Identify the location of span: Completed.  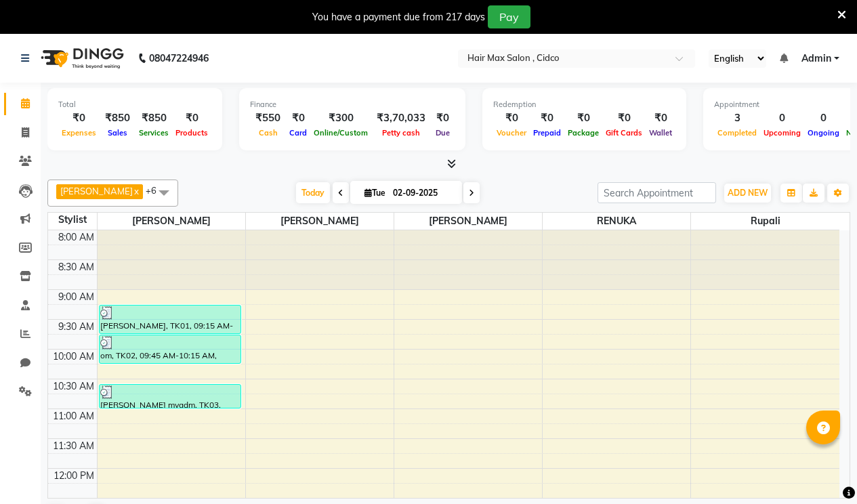
(737, 133).